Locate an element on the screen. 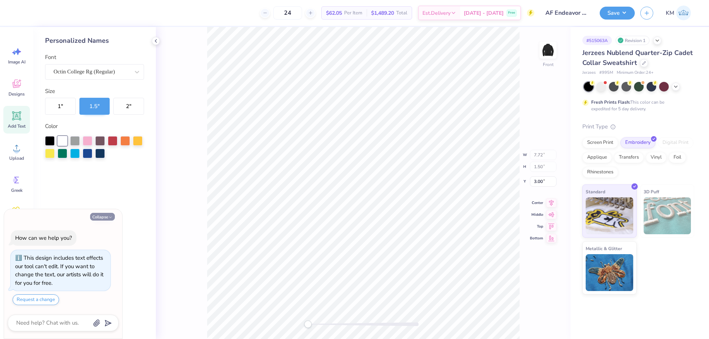 Image resolution: width=709 pixels, height=339 pixels. span: # 995M is located at coordinates (606, 73).